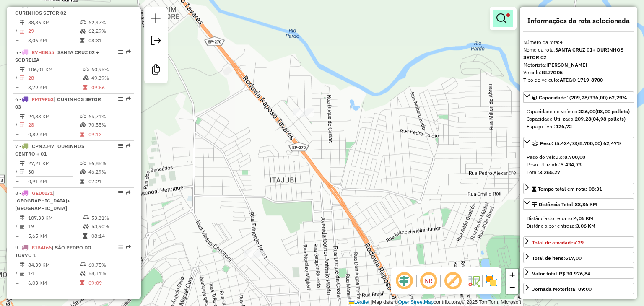 This screenshot has height=306, width=644. What do you see at coordinates (579, 65) in the screenshot?
I see `div: Motorista:` at bounding box center [579, 65].